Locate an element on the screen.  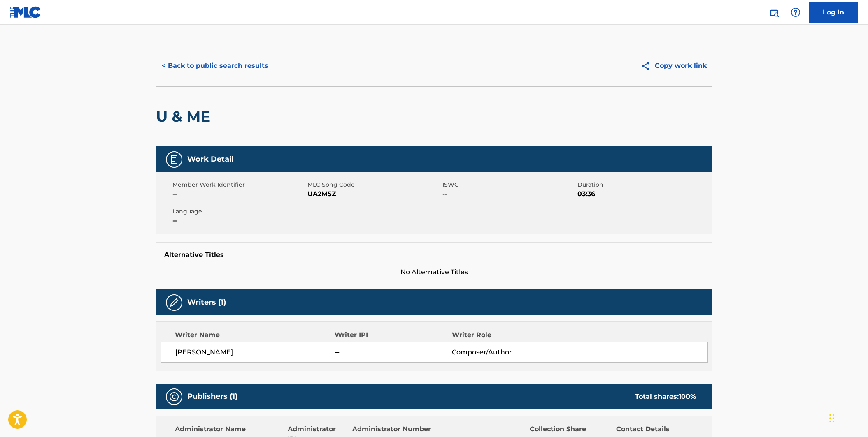
img: MLC Logo is located at coordinates (25, 12).